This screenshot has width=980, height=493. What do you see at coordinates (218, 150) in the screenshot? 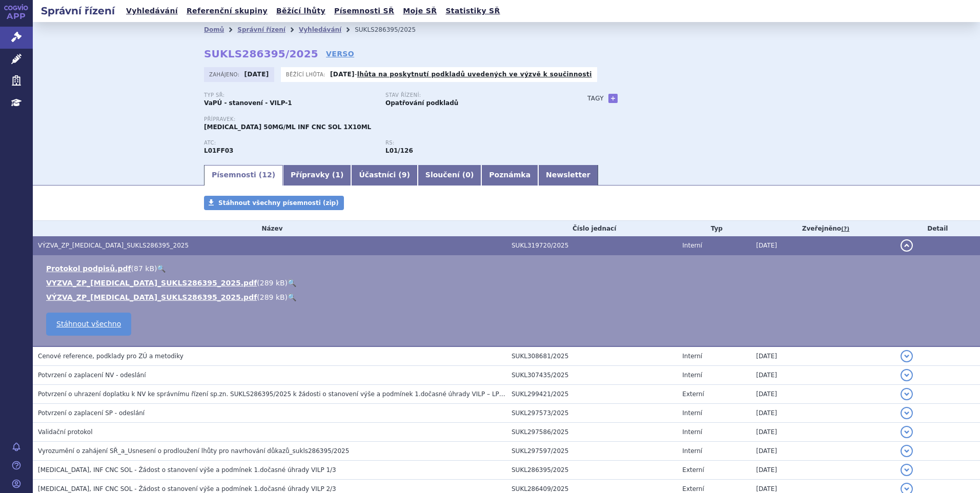
I see `strong: DURVALUMAB` at bounding box center [218, 150].